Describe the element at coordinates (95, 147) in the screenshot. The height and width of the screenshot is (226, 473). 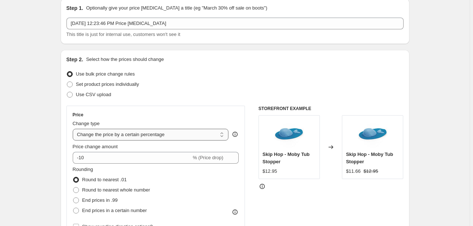
I see `span: Price change amount` at that location.